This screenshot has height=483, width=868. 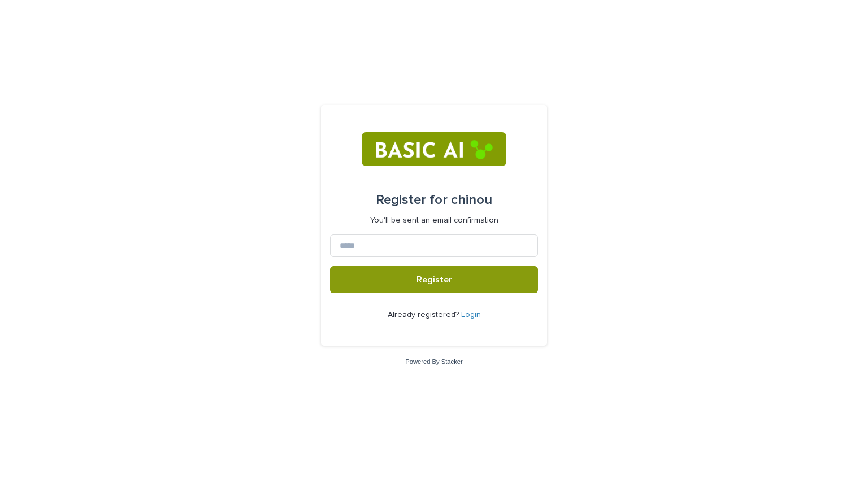 I want to click on button: Register, so click(x=434, y=279).